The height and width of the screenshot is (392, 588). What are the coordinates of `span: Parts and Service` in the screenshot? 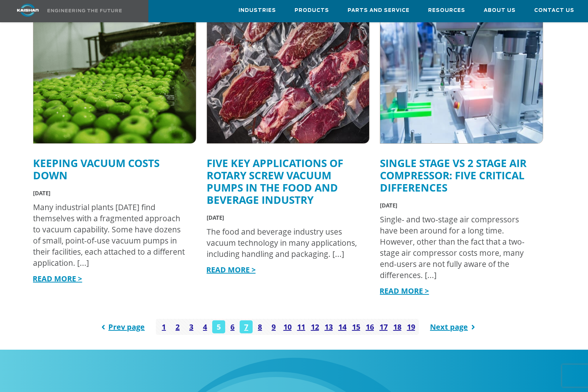 It's located at (379, 10).